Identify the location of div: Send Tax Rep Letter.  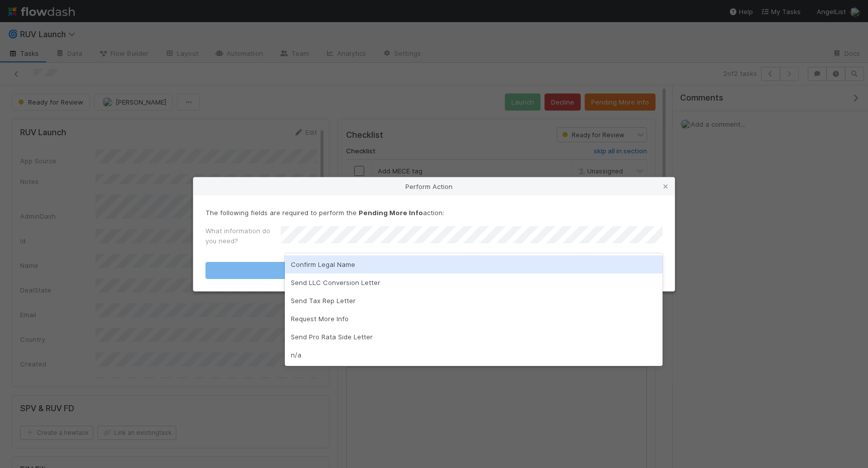
(474, 300).